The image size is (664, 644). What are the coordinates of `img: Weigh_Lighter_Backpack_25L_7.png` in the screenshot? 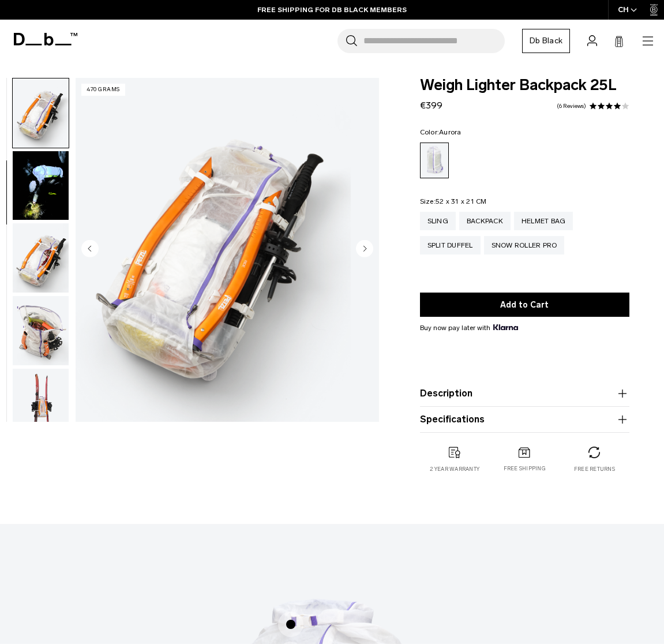 It's located at (40, 331).